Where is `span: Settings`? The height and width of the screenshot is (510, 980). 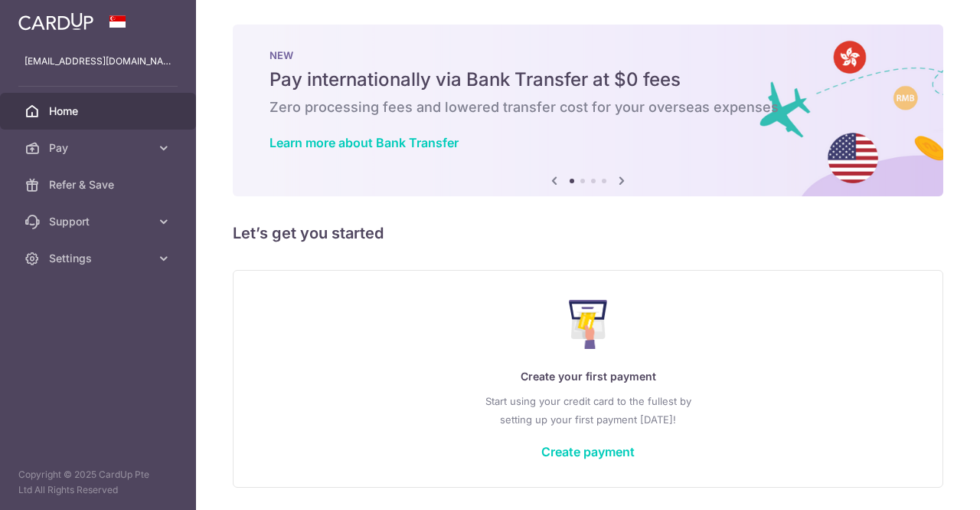 span: Settings is located at coordinates (100, 258).